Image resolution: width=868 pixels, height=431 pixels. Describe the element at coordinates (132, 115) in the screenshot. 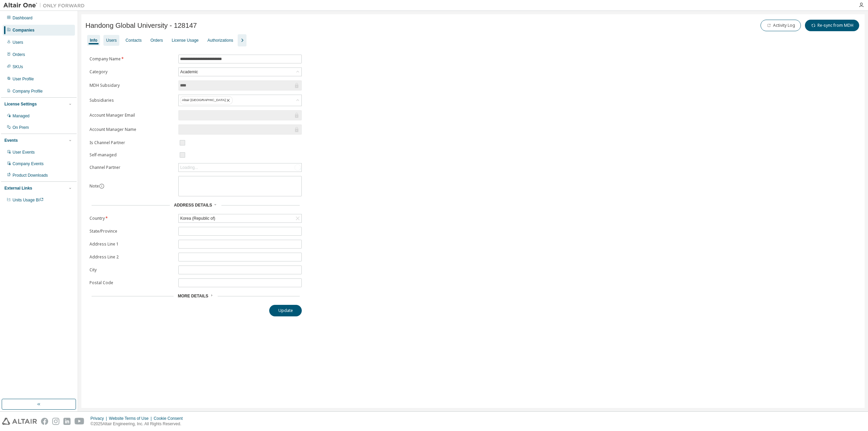

I see `label: Account Manager Email` at that location.